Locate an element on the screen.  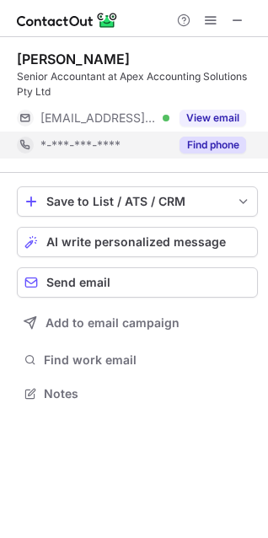
span: Add to email campaign is located at coordinates (112, 323).